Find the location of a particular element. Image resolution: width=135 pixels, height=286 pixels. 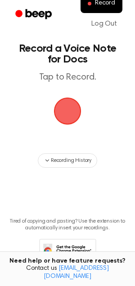

p: Tap to Record. is located at coordinates (67, 77).